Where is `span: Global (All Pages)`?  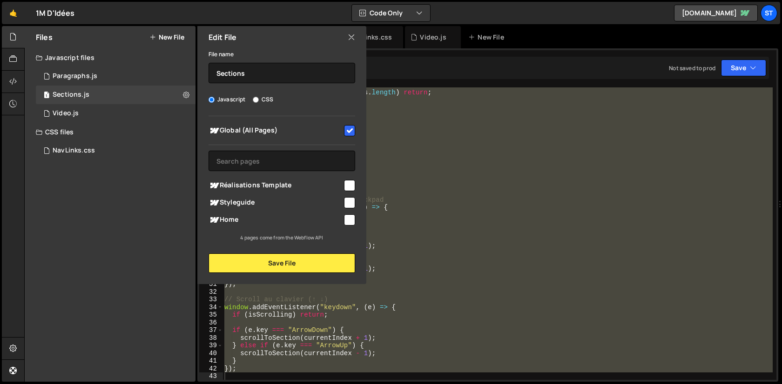
span: Global (All Pages) is located at coordinates (275, 131).